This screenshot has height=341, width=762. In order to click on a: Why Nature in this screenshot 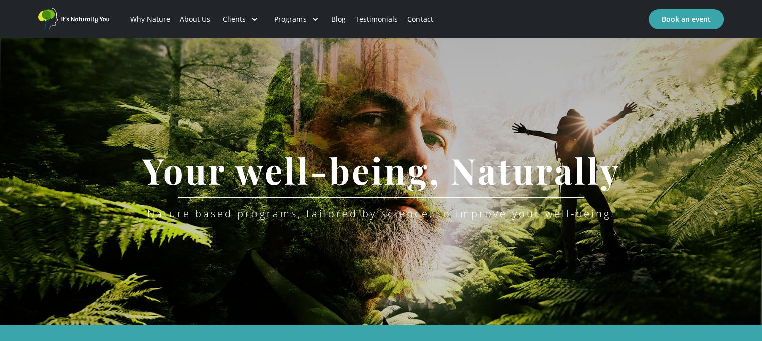, I will do `click(150, 19)`.